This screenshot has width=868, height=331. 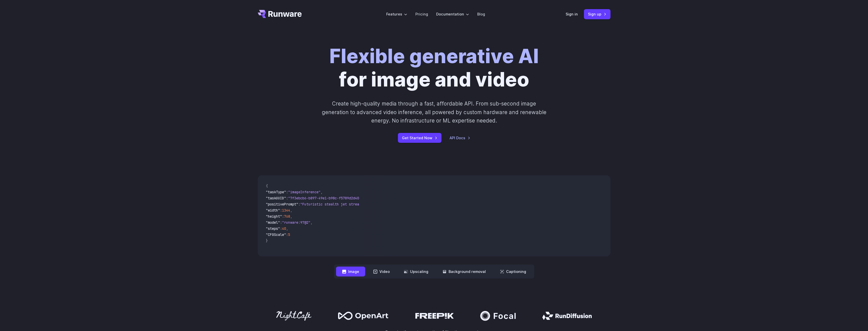 I want to click on span: "taskType", so click(x=276, y=192).